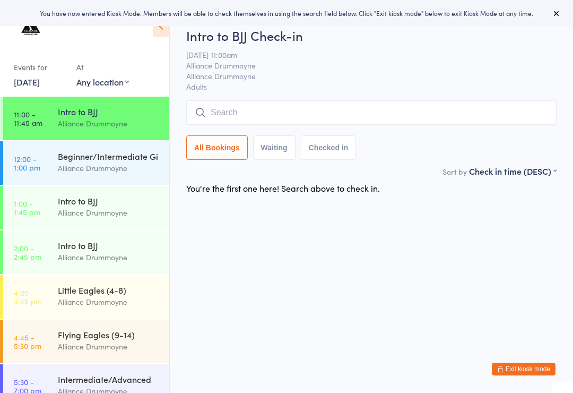  Describe the element at coordinates (109, 290) in the screenshot. I see `div: Little Eagles (4-8)` at that location.